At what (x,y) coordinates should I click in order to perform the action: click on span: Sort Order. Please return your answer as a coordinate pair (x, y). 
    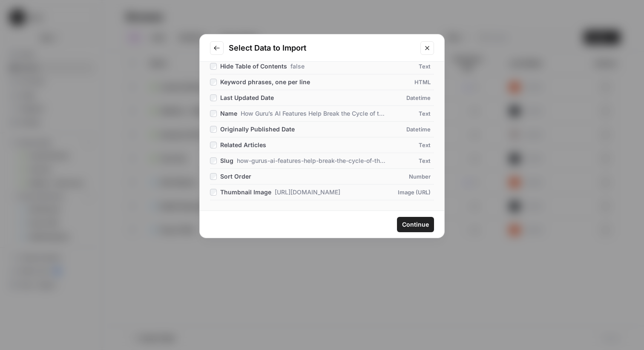
    Looking at the image, I should click on (235, 177).